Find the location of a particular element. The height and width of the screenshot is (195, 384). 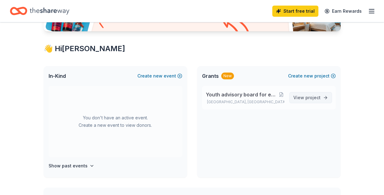

img: Curvy arrow is located at coordinates (235, 24).